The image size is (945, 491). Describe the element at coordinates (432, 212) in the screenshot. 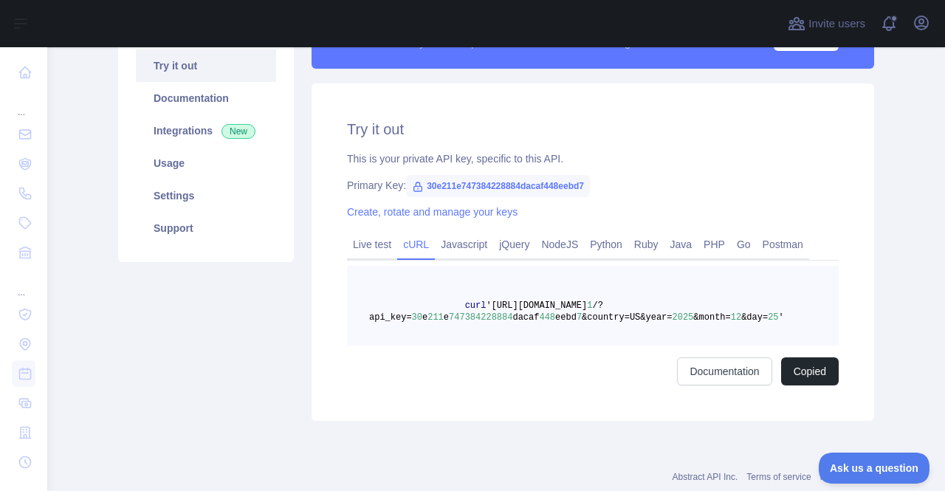

I see `a: Create, rotate and manage your keys` at that location.